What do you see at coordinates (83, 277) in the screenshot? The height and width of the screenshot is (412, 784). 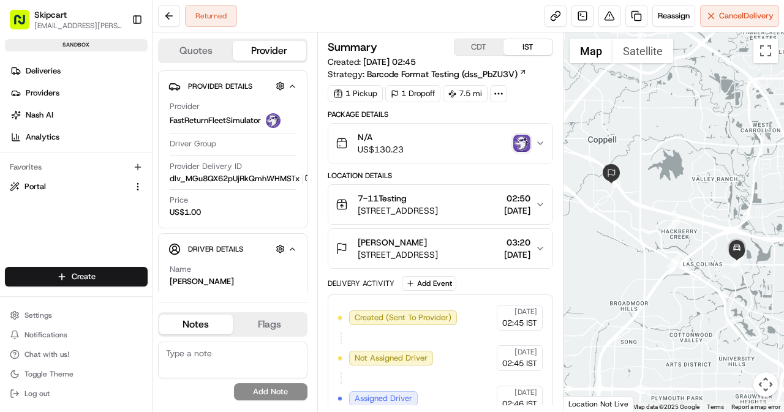 I see `span: Create` at bounding box center [83, 277].